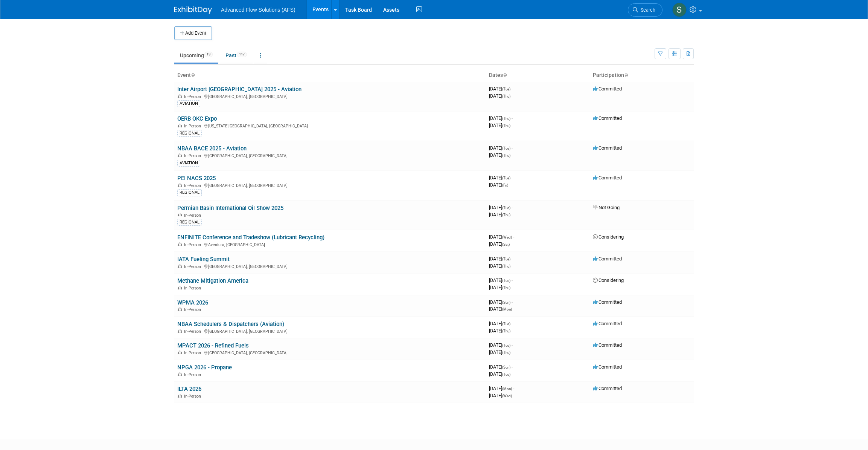 This screenshot has width=868, height=450. Describe the element at coordinates (193, 75) in the screenshot. I see `a: Sort by Event Name` at that location.